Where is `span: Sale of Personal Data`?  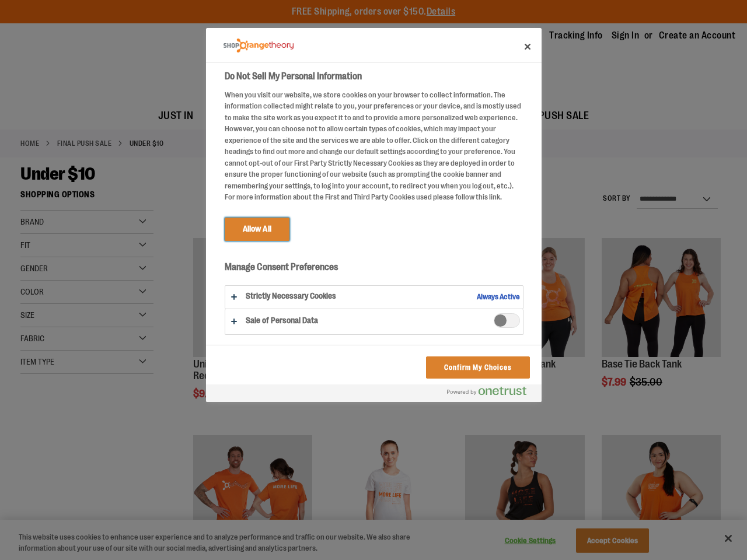
span: Sale of Personal Data is located at coordinates (506, 320).